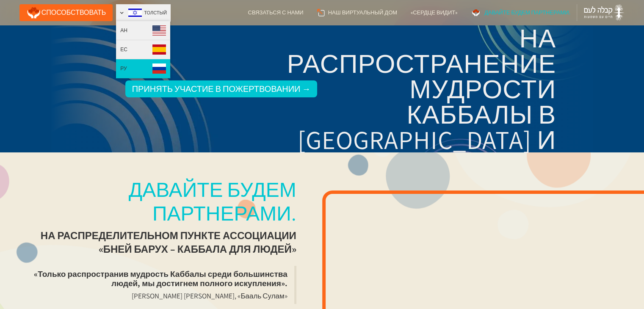 This screenshot has width=644, height=309. What do you see at coordinates (362, 12) in the screenshot?
I see `font: Наш виртуальный дом` at bounding box center [362, 12].